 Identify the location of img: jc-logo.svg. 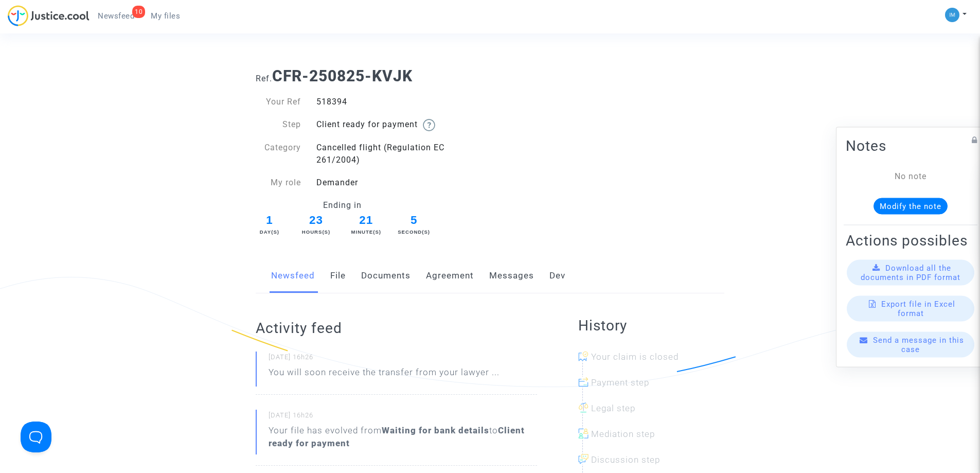
(48, 15).